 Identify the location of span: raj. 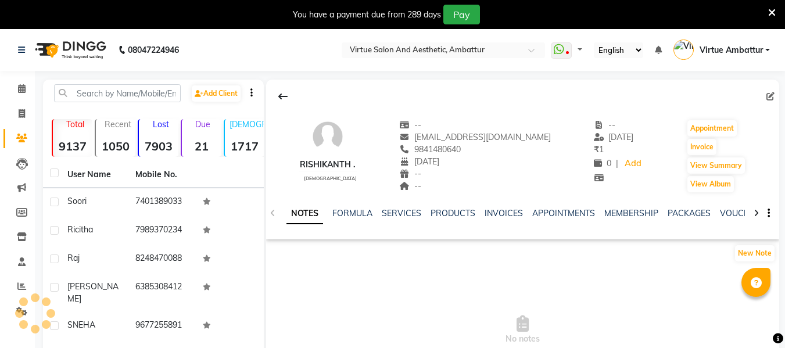
(73, 258).